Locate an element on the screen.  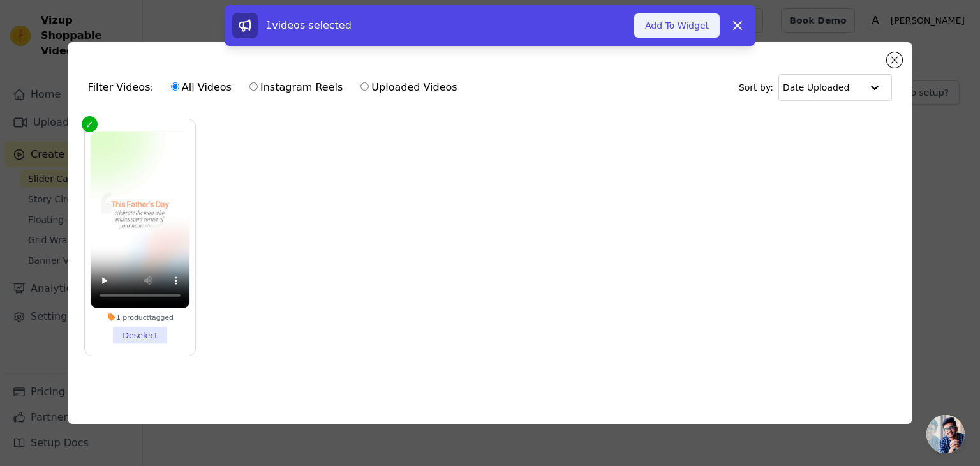
label: Instagram Reels is located at coordinates (296, 87).